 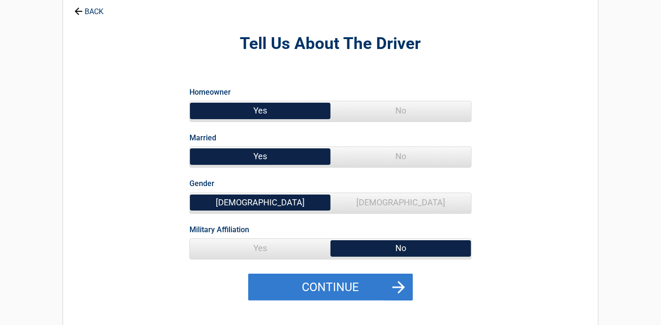 I want to click on label: Homeowner, so click(x=210, y=92).